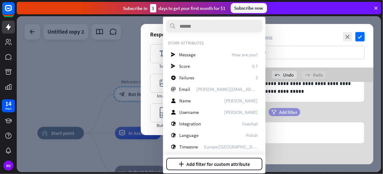 This screenshot has height=174, width=383. I want to click on div: 3, so click(153, 8).